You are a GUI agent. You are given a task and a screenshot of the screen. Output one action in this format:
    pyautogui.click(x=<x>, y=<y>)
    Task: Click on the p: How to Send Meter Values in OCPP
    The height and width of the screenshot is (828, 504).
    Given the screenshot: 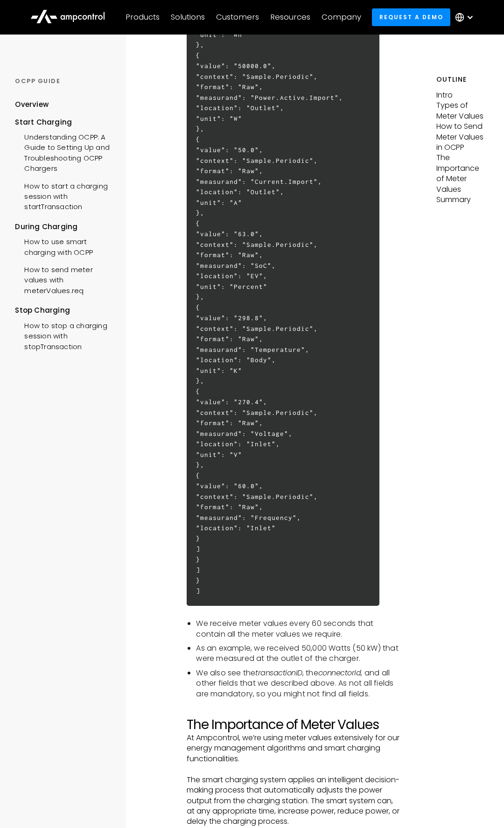 What is the action you would take?
    pyautogui.click(x=462, y=136)
    